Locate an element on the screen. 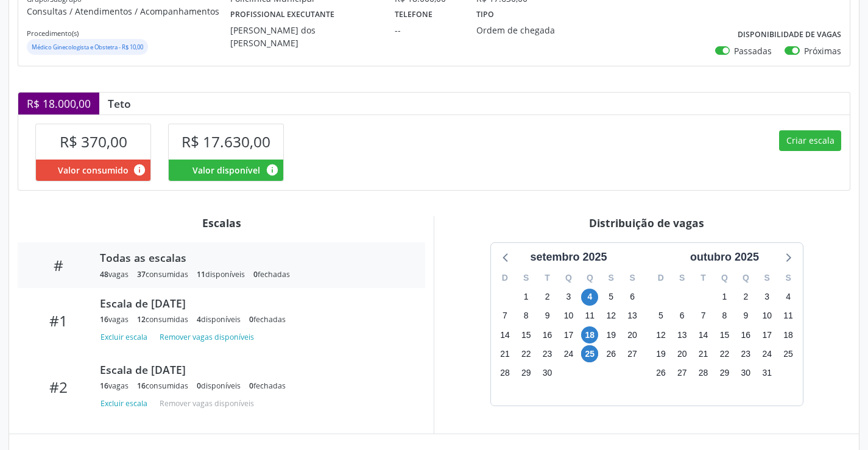  span: terça-feira, 16 de setembro de 2025 is located at coordinates (548, 335).